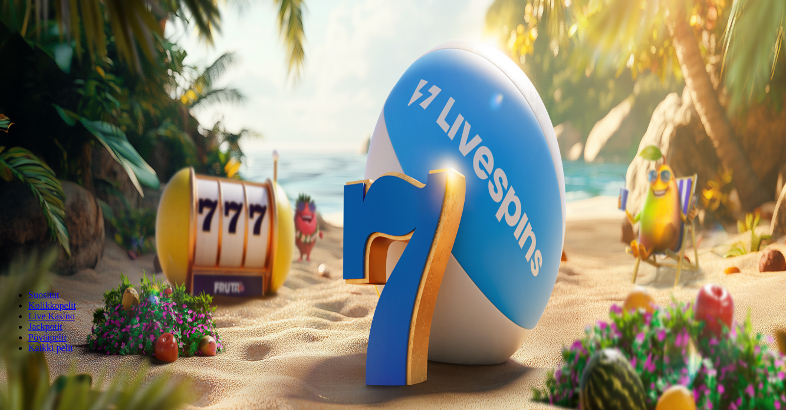  What do you see at coordinates (44, 295) in the screenshot?
I see `a: Suositut` at bounding box center [44, 295].